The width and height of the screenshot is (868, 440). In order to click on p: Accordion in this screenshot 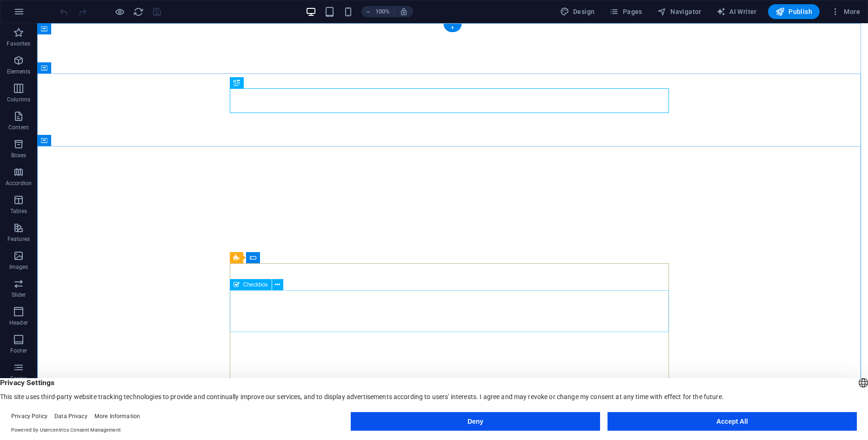, I will do `click(19, 183)`.